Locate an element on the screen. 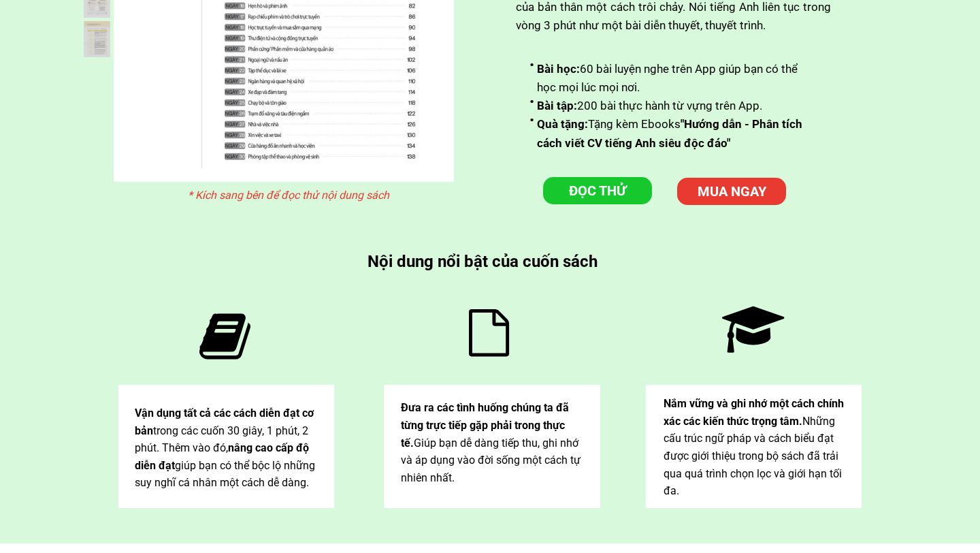 The height and width of the screenshot is (553, 980). p: MUA NGAY is located at coordinates (731, 191).